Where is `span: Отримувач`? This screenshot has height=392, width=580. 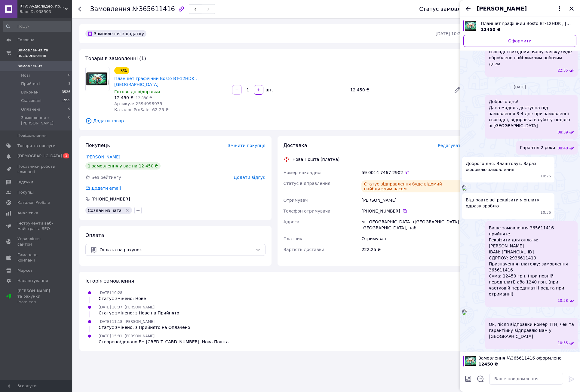 span: Отримувач is located at coordinates (295, 200).